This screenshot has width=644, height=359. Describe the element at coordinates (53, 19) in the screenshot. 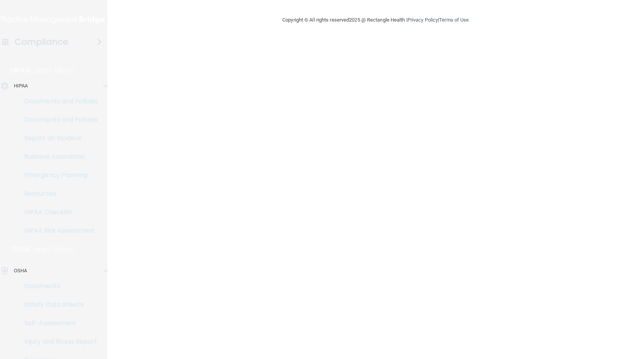

I see `img: PMB logo` at that location.